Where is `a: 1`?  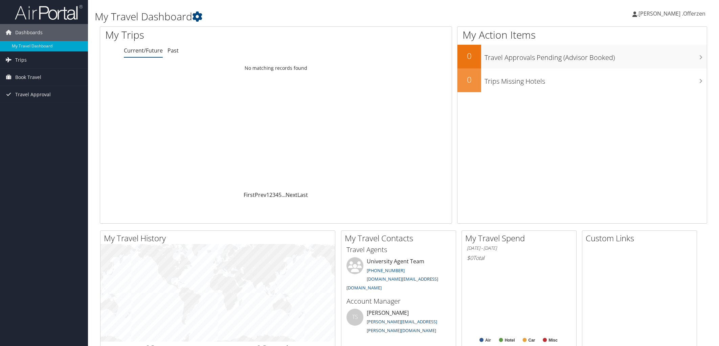
a: 1 is located at coordinates (268, 195).